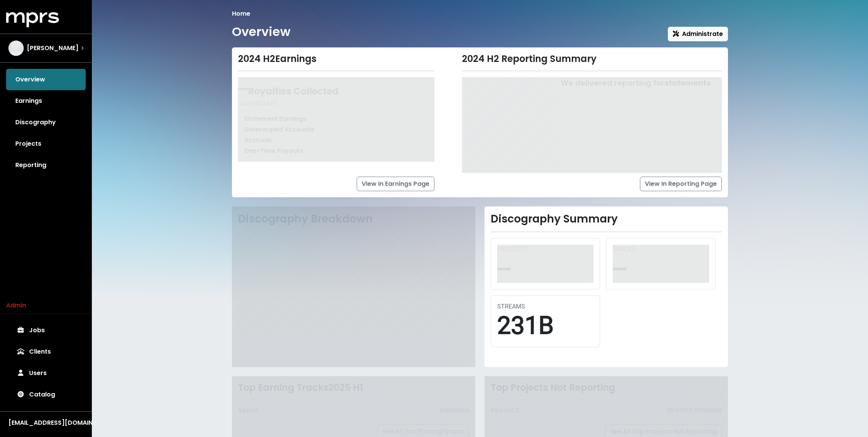 The image size is (868, 437). What do you see at coordinates (46, 395) in the screenshot?
I see `a: Catalog` at bounding box center [46, 395].